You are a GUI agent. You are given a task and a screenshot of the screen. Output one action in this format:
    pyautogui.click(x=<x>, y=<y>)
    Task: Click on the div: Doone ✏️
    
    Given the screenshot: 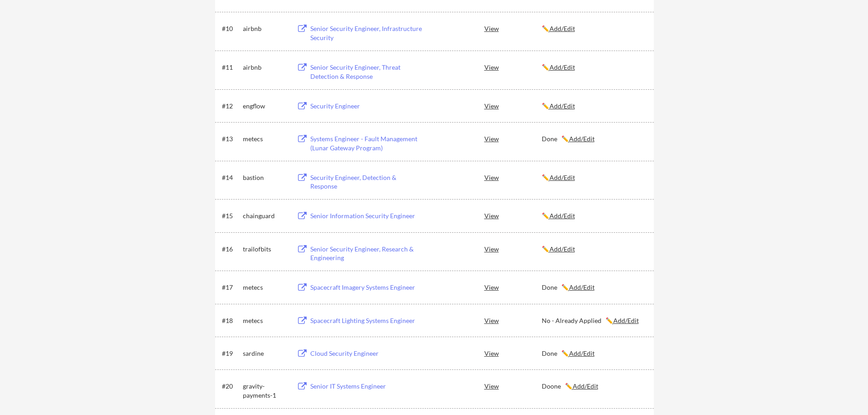 What is the action you would take?
    pyautogui.click(x=594, y=386)
    